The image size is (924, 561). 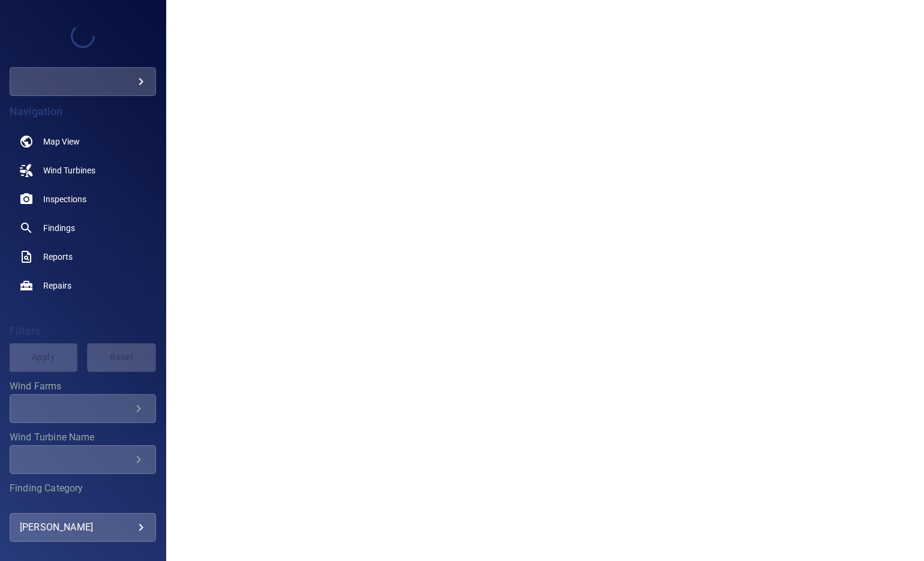 What do you see at coordinates (83, 142) in the screenshot?
I see `a: map noActive` at bounding box center [83, 142].